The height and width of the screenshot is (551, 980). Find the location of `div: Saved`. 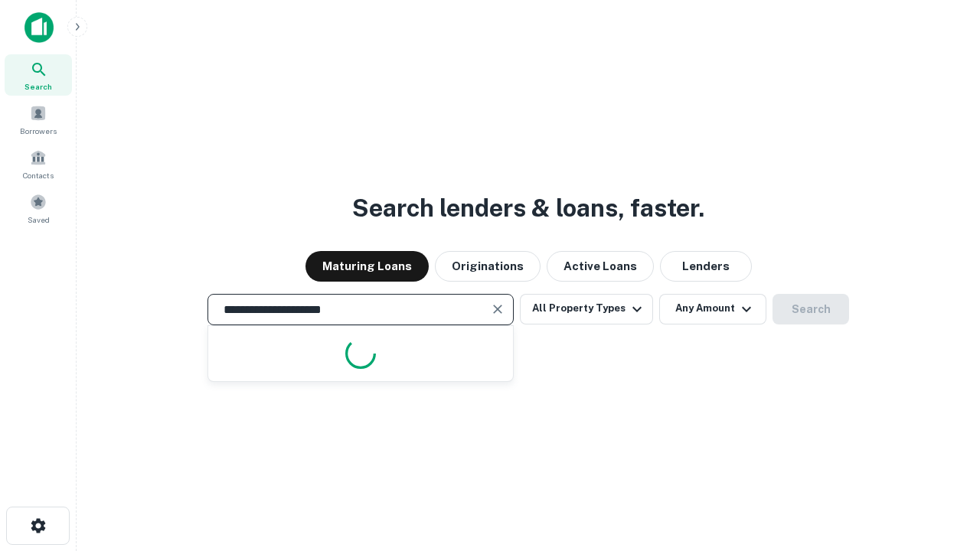

div: Saved is located at coordinates (38, 208).